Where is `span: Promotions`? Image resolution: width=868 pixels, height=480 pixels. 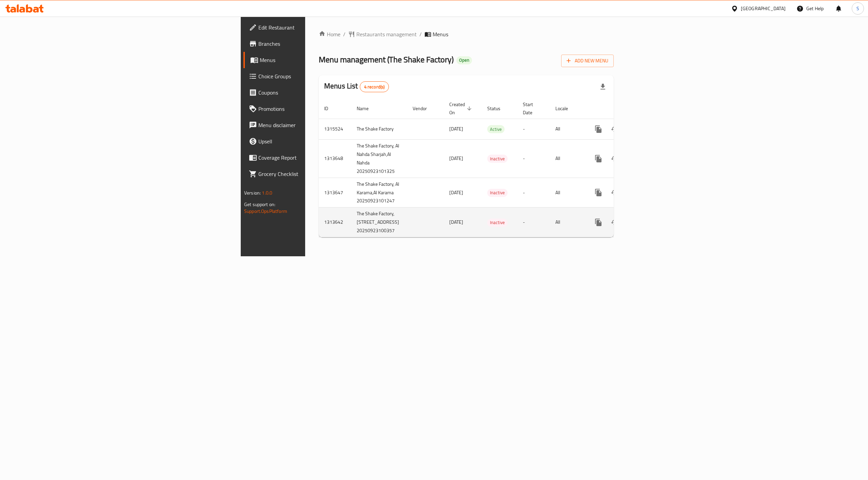
span: Promotions is located at coordinates (319, 109).